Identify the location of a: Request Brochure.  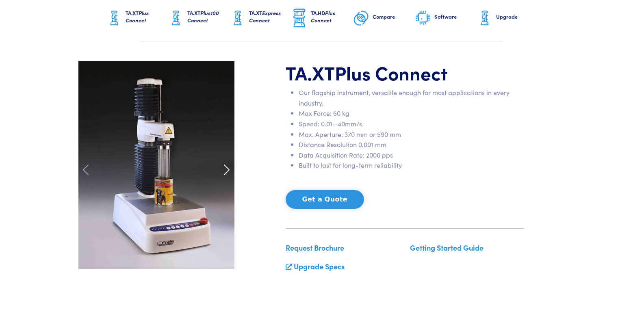
(315, 247).